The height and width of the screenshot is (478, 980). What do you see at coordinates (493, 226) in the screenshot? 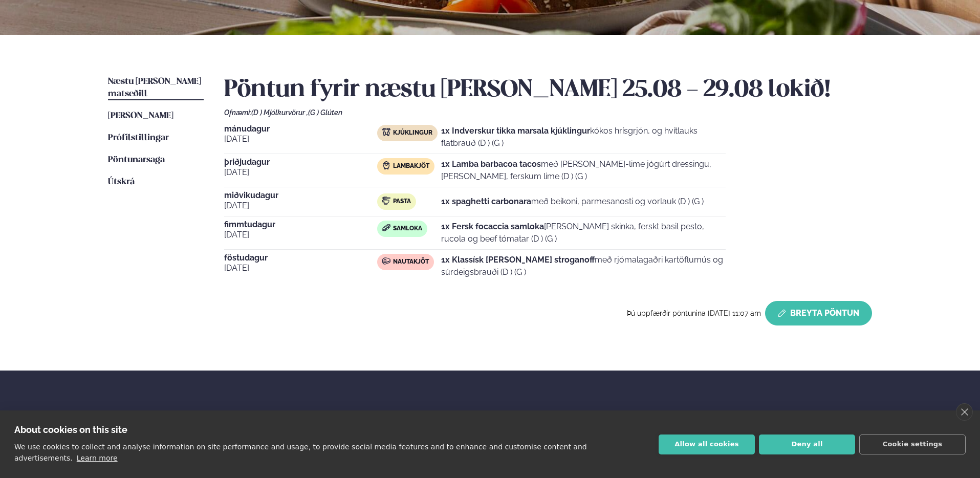
I see `strong: 1x Fersk focaccia samloka` at bounding box center [493, 226].